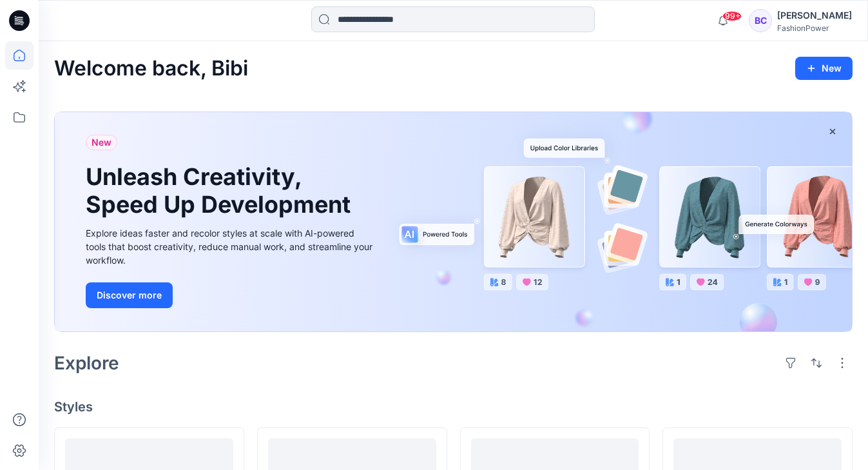 The image size is (868, 470). I want to click on div: Explore ideas faster and recolor styles at scale with AI-powered tools that boost creativity, red..., so click(231, 246).